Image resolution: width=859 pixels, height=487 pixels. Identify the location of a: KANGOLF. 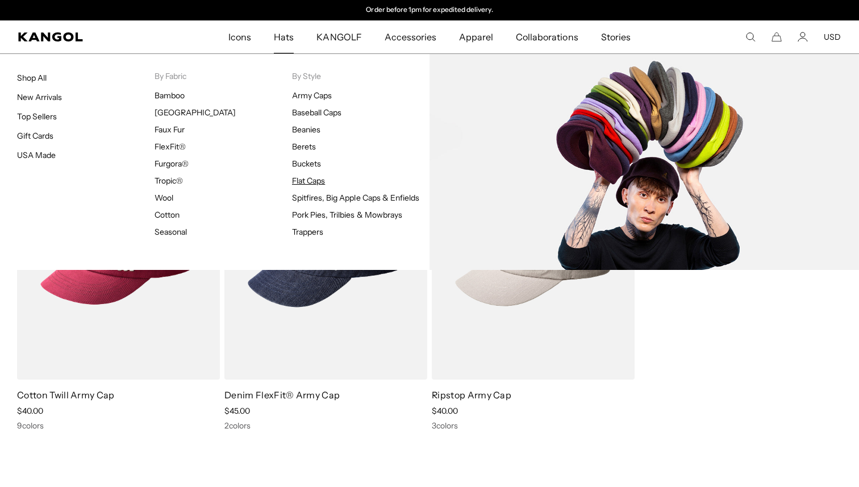
(339, 37).